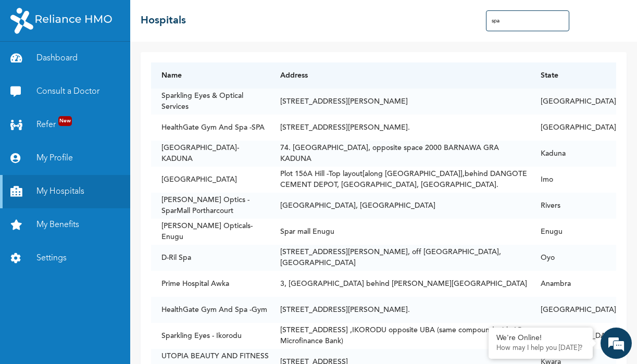  I want to click on td: Sparkling Eyes & Optical Services, so click(210, 101).